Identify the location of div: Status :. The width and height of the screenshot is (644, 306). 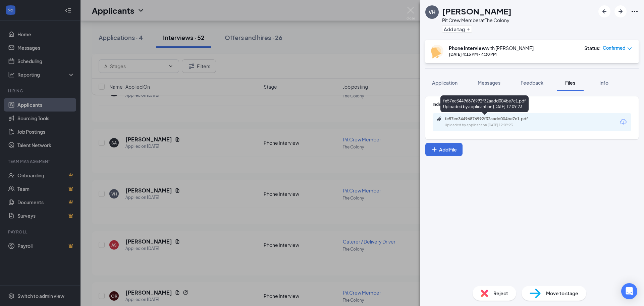
(593, 48).